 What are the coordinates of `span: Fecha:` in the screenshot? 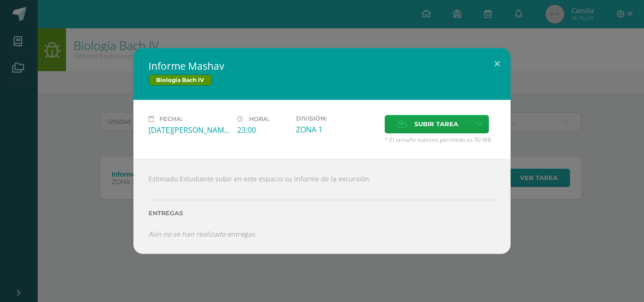 It's located at (170, 119).